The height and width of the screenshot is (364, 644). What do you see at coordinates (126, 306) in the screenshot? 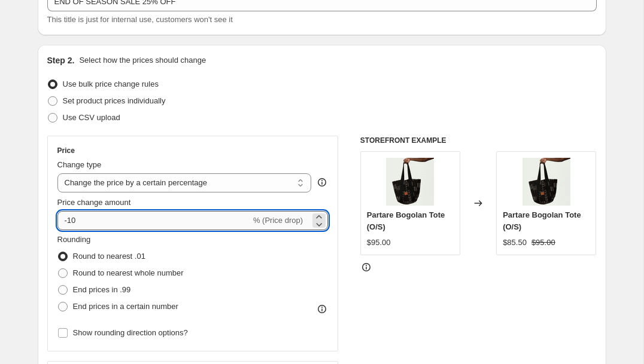
I see `span: End prices in a certain number` at bounding box center [126, 306].